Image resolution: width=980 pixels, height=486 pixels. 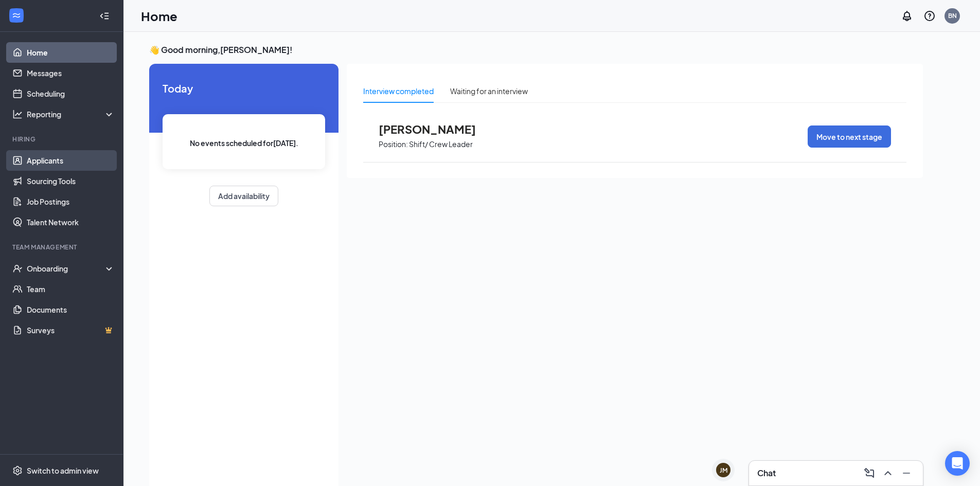 What do you see at coordinates (958, 463) in the screenshot?
I see `div: Open Intercom Messenger` at bounding box center [958, 463].